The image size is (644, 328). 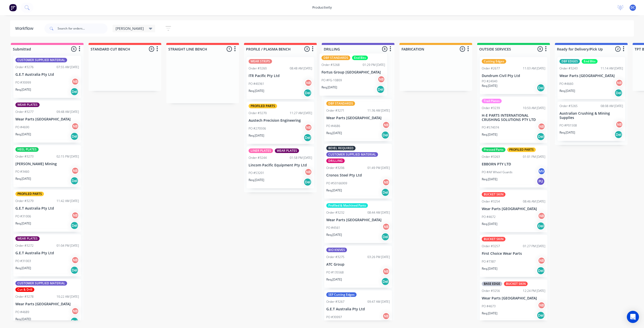 I want to click on div: Open Intercom Messenger, so click(x=633, y=317).